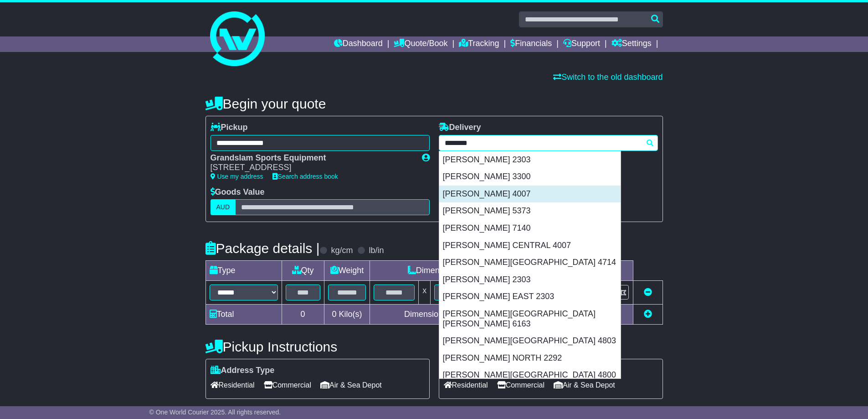 This screenshot has height=419, width=868. Describe the element at coordinates (358, 44) in the screenshot. I see `a: Dashboard` at that location.